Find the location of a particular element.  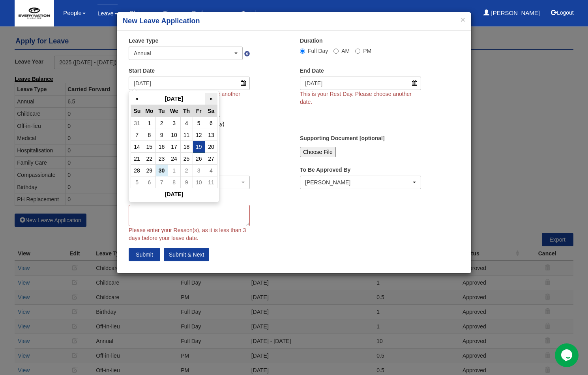

th: Sa is located at coordinates (211, 111).